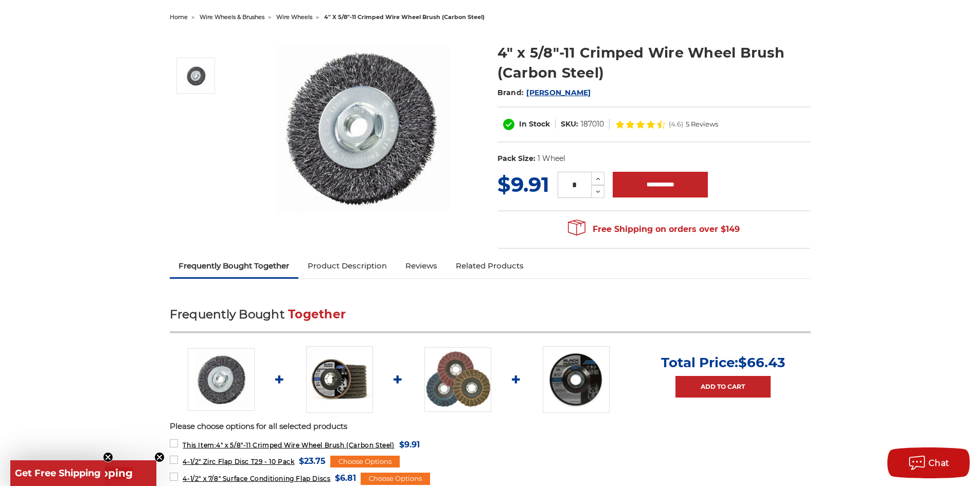 This screenshot has height=486, width=980. Describe the element at coordinates (534, 124) in the screenshot. I see `span: In Stock` at that location.